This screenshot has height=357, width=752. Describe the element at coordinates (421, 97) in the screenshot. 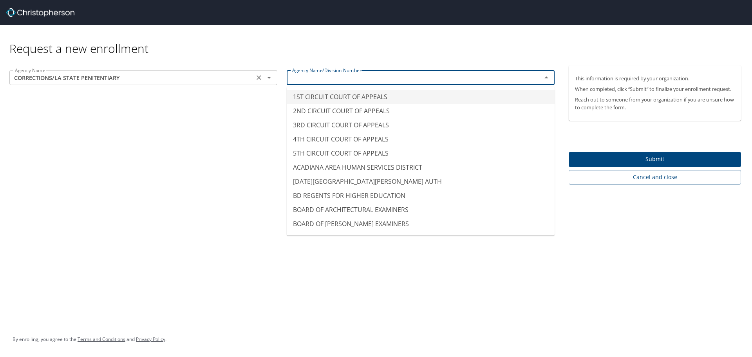

I see `li: 1ST CIRCUIT COURT OF APPEALS` at that location.